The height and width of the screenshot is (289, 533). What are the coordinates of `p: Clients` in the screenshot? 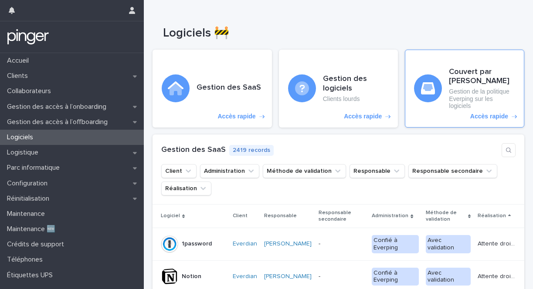 It's located at (19, 76).